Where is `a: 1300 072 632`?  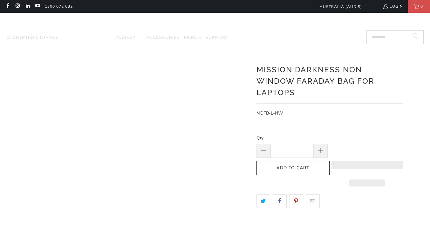 a: 1300 072 632 is located at coordinates (59, 6).